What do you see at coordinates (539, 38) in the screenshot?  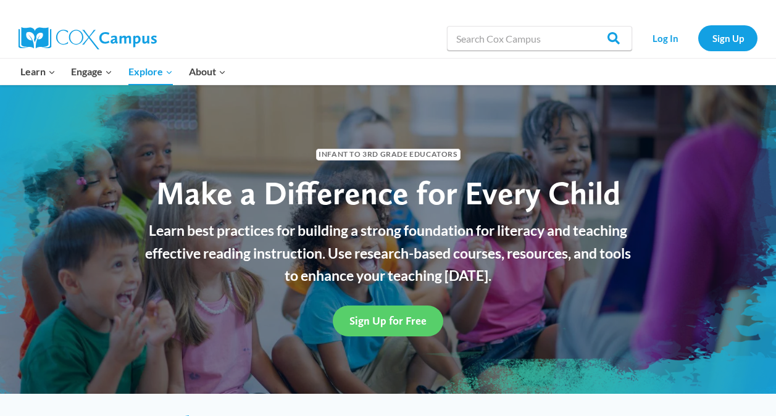 I see `input: Search Cox Campus` at bounding box center [539, 38].